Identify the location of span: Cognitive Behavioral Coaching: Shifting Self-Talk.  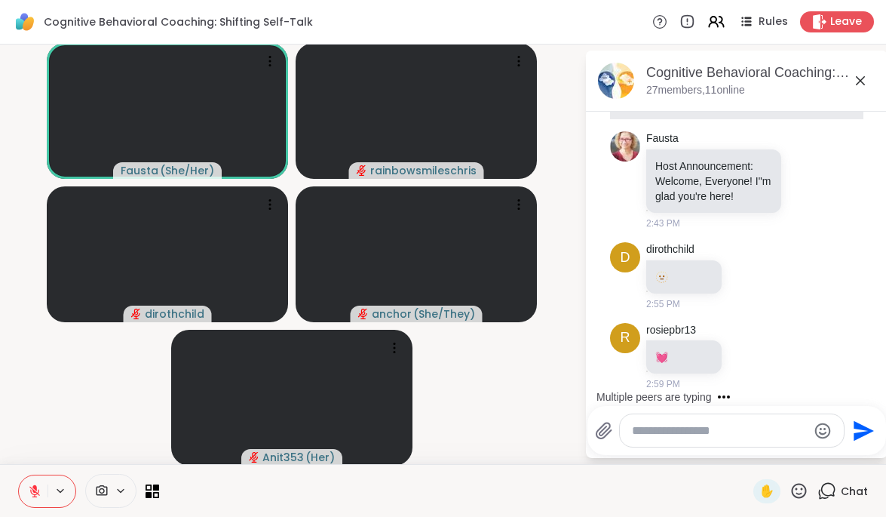
(178, 22).